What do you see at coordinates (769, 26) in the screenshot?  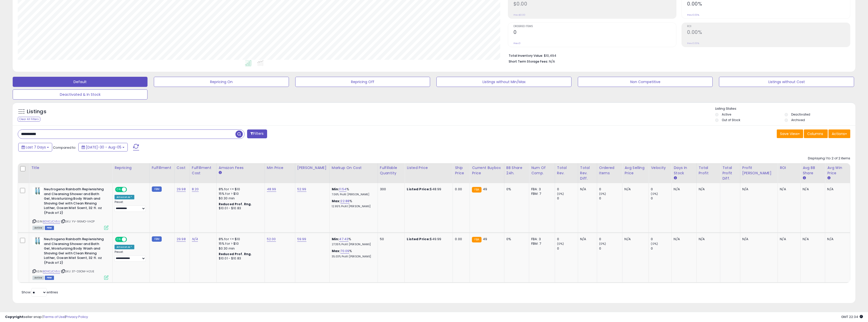 I see `span: ROI` at bounding box center [769, 26].